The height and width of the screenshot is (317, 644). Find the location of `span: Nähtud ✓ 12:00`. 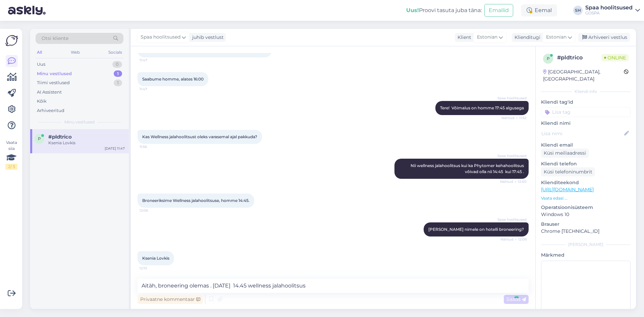

span: Nähtud ✓ 12:00 is located at coordinates (513, 182).